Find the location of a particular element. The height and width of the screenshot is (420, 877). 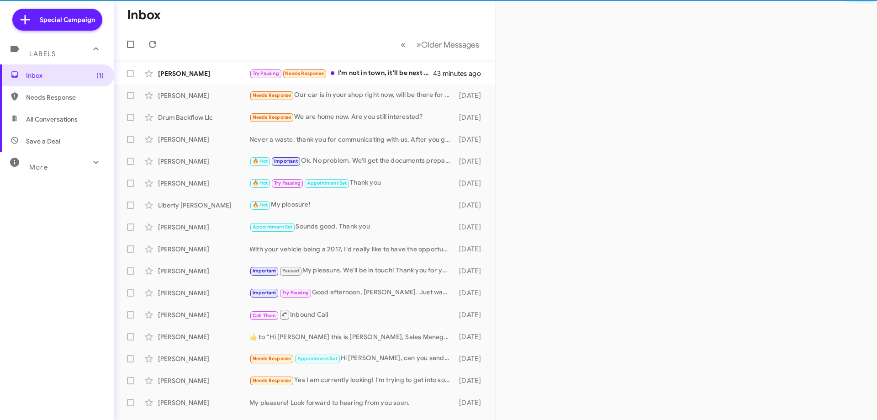

div: We are home now. Are you still interested? is located at coordinates (352, 117).